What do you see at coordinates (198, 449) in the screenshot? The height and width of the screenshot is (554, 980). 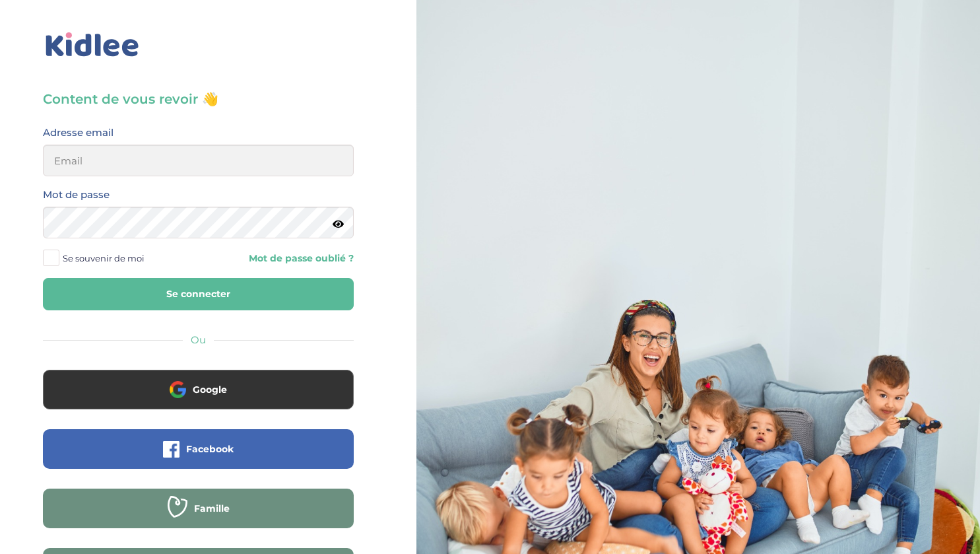 I see `button: Facebook` at bounding box center [198, 449].